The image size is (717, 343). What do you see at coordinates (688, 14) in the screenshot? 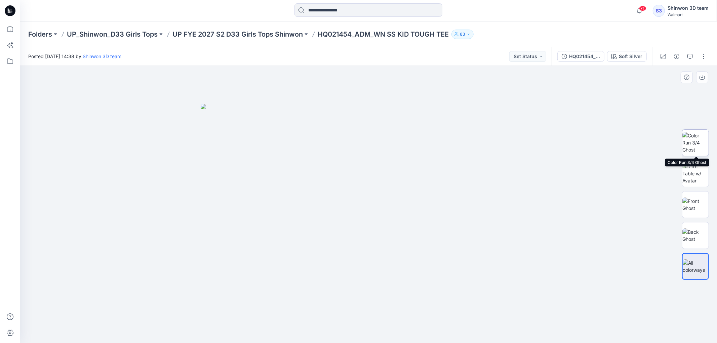
I see `div: Walmart` at bounding box center [688, 14].